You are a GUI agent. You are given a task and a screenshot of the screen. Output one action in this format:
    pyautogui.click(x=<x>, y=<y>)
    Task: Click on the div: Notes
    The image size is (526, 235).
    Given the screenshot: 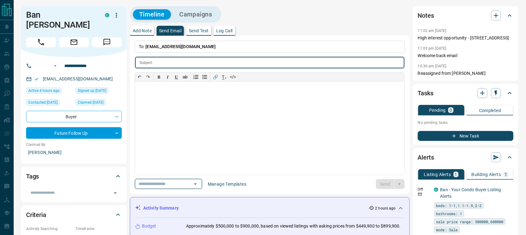 What is the action you would take?
    pyautogui.click(x=466, y=16)
    